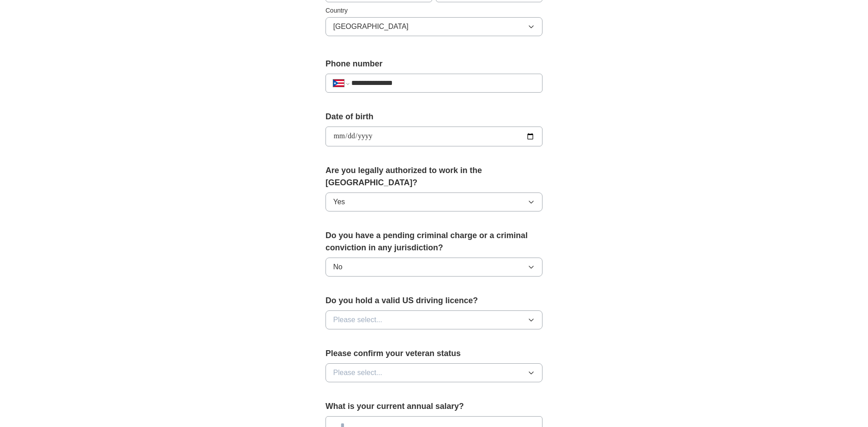 This screenshot has width=868, height=427. What do you see at coordinates (434, 202) in the screenshot?
I see `button: Yes` at bounding box center [434, 202].